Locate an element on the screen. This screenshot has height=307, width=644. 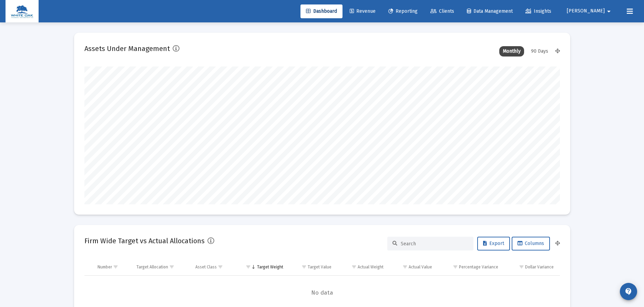
a: Clients is located at coordinates (442, 11).